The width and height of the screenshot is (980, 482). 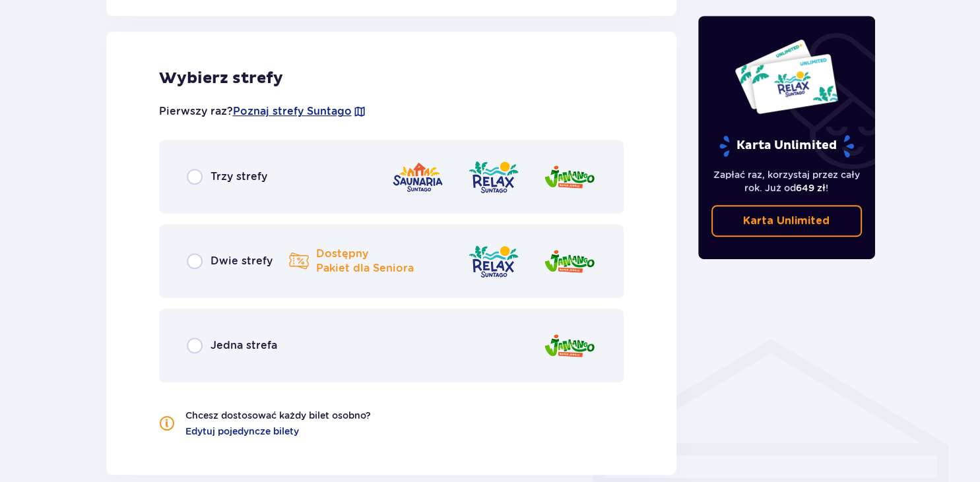 I want to click on span: 649 zł, so click(x=810, y=188).